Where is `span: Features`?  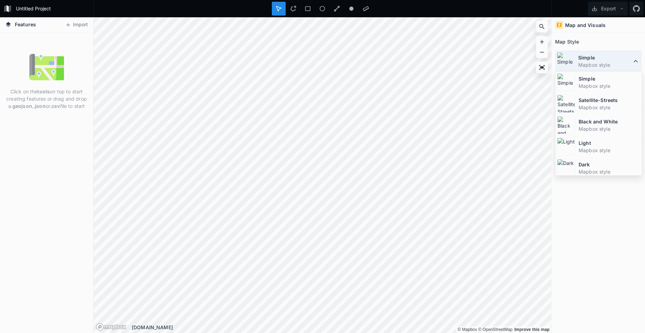 span: Features is located at coordinates (25, 24).